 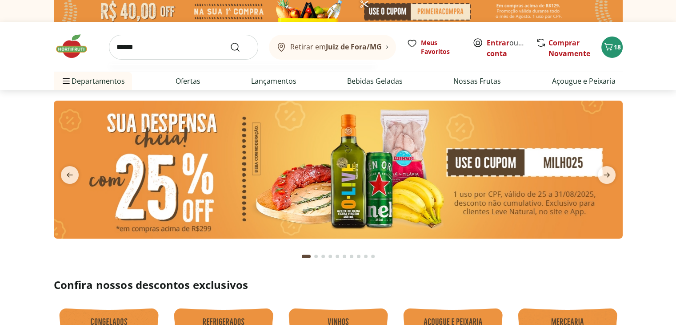 I want to click on input: search, so click(x=184, y=47).